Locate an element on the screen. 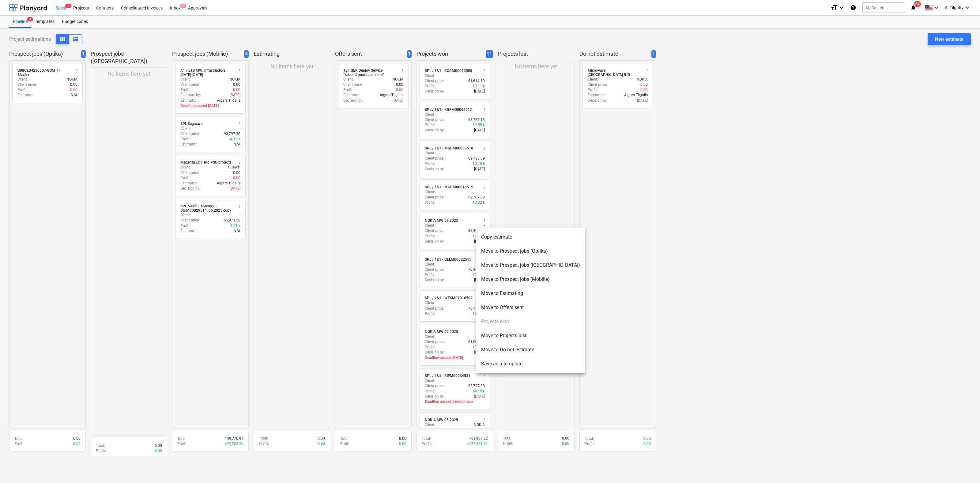  li: Save as a template is located at coordinates (530, 364).